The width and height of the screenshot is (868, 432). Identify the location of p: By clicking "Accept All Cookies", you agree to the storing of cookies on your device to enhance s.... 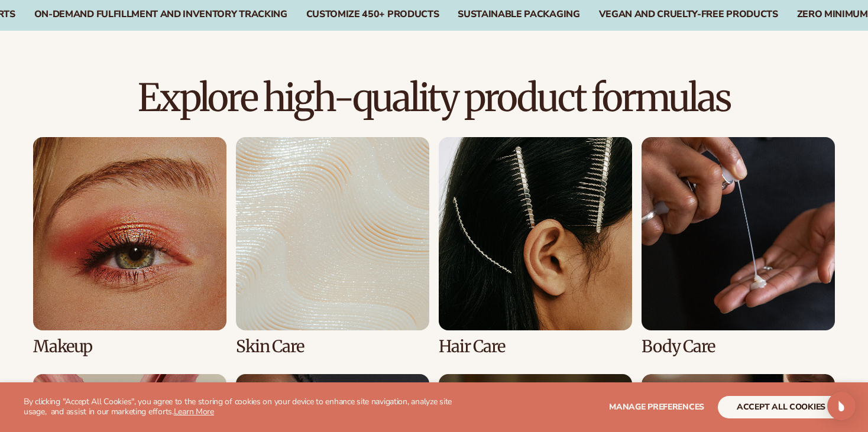
(242, 407).